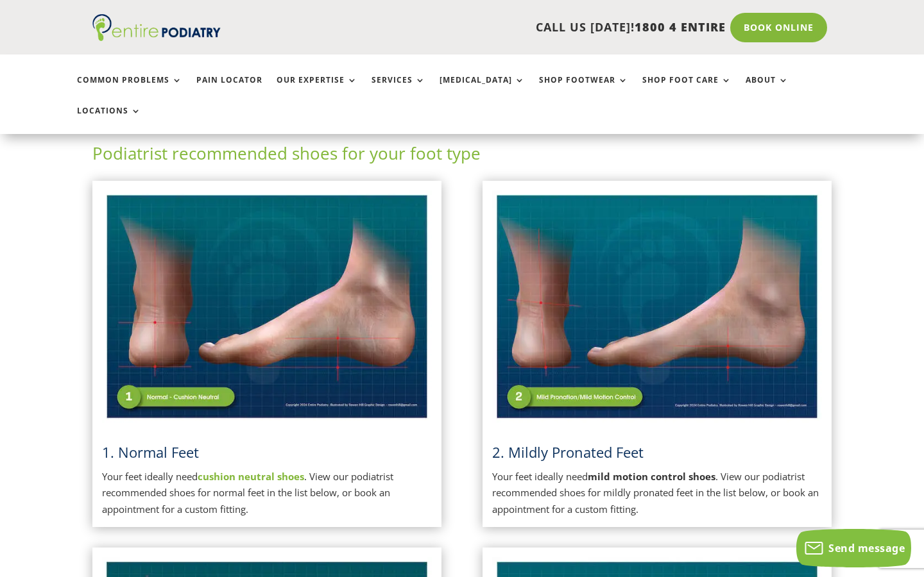  I want to click on a: Common Problems, so click(130, 89).